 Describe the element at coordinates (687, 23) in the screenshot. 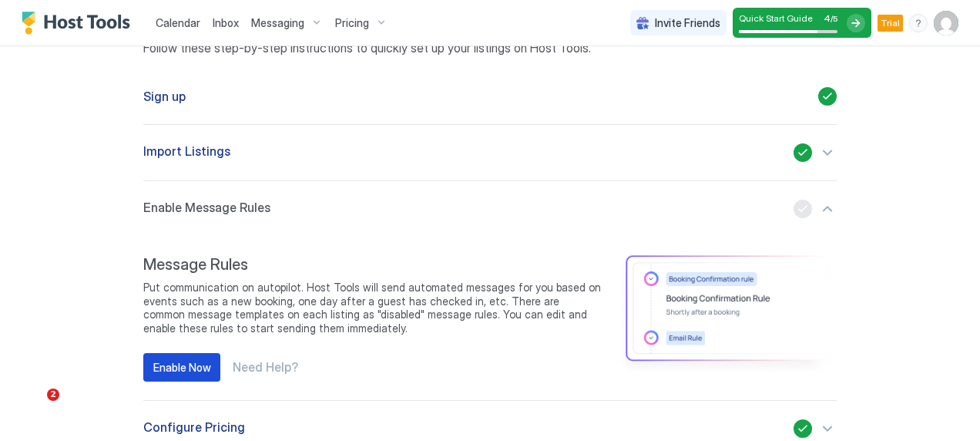

I see `span: Invite Friends` at that location.